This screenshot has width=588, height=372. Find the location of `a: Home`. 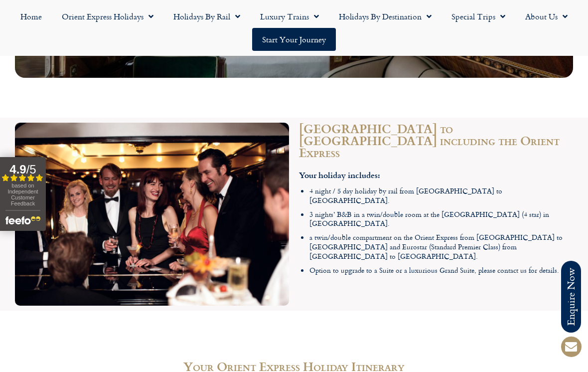

a: Home is located at coordinates (31, 16).